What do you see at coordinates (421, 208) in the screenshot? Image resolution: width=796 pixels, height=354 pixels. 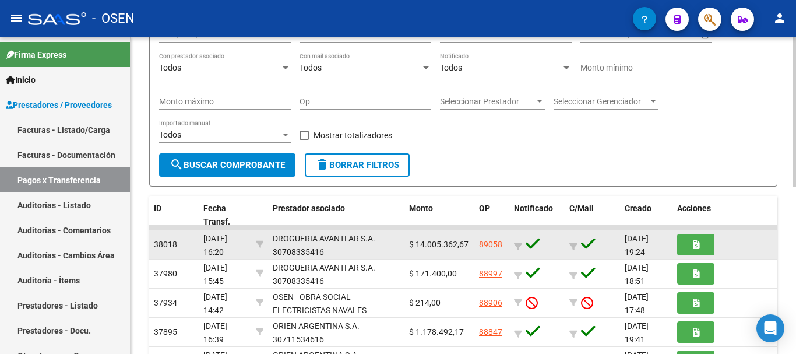 I see `span: Monto` at bounding box center [421, 208].